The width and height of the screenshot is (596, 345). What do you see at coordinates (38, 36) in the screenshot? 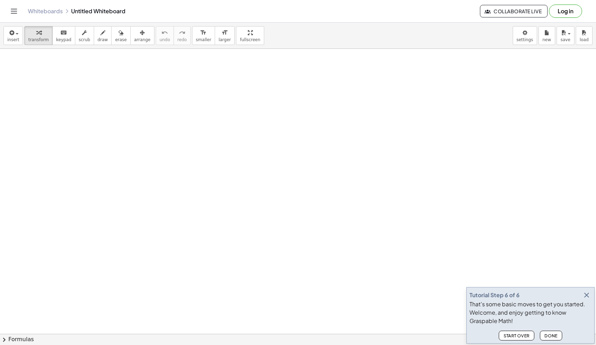
I see `button: transform` at bounding box center [38, 36].